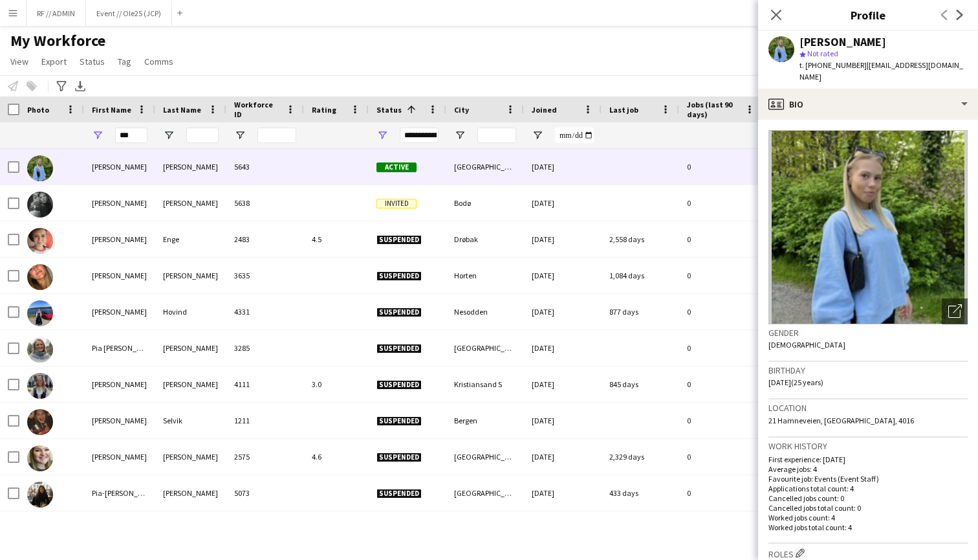 This screenshot has height=560, width=978. What do you see at coordinates (868, 15) in the screenshot?
I see `h3: Profile` at bounding box center [868, 15].